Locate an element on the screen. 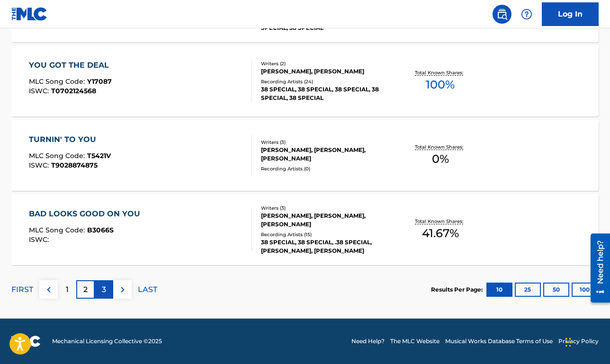  p: 3 is located at coordinates (104, 289).